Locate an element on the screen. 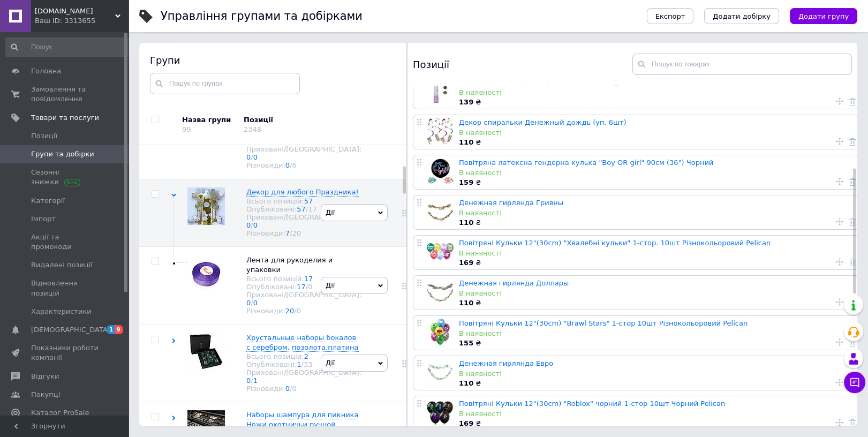 Image resolution: width=868 pixels, height=437 pixels. span: Характеристики is located at coordinates (61, 312).